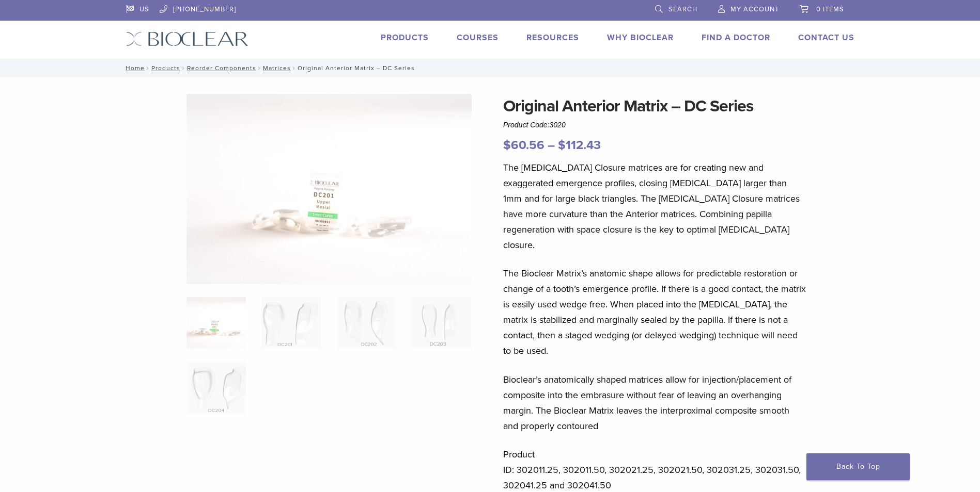 Image resolution: width=980 pixels, height=492 pixels. What do you see at coordinates (754, 9) in the screenshot?
I see `span: My Account` at bounding box center [754, 9].